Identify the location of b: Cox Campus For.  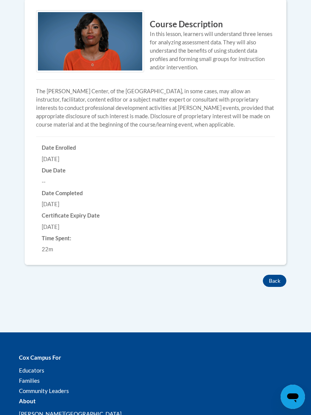
(40, 357).